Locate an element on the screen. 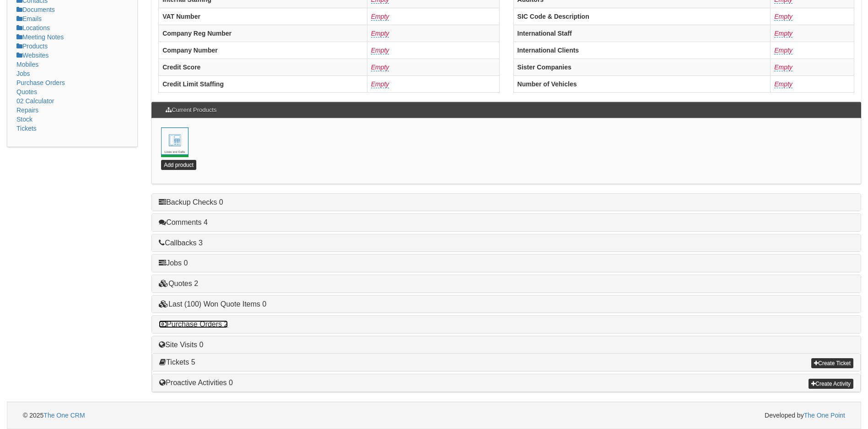  th: International Clients is located at coordinates (642, 50).